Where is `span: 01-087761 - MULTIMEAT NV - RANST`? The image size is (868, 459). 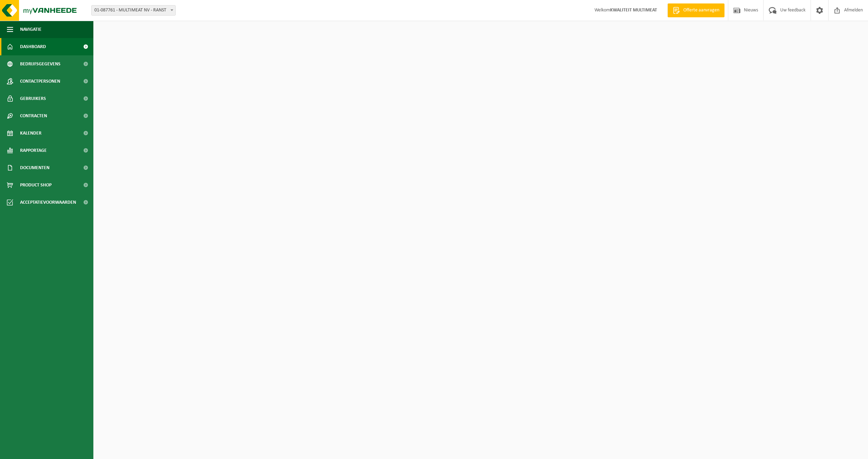
span: 01-087761 - MULTIMEAT NV - RANST is located at coordinates (133, 10).